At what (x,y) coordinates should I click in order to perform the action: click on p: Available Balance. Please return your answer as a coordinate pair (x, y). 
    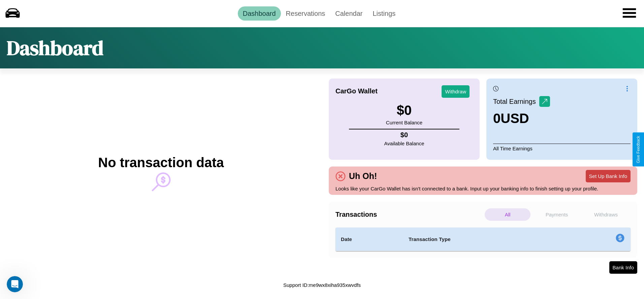
    Looking at the image, I should click on (404, 143).